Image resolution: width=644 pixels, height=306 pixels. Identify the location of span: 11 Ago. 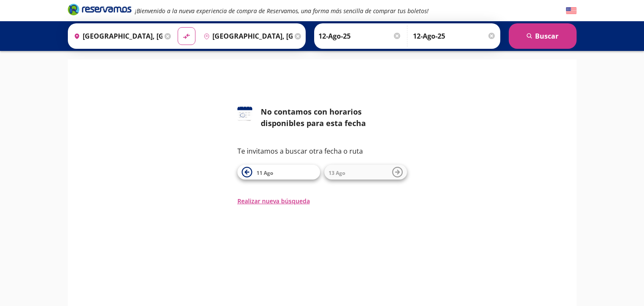
(265, 173).